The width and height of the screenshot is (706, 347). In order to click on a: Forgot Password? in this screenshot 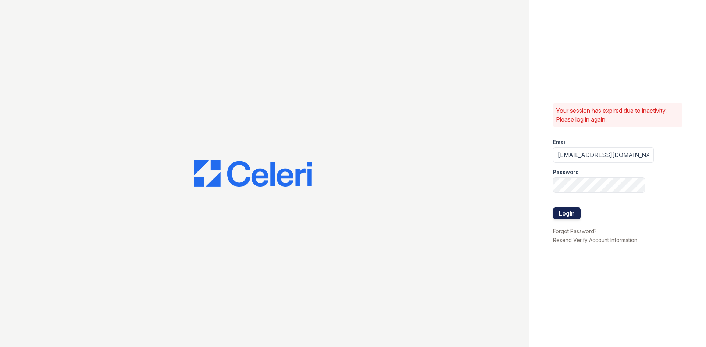, I will do `click(575, 231)`.